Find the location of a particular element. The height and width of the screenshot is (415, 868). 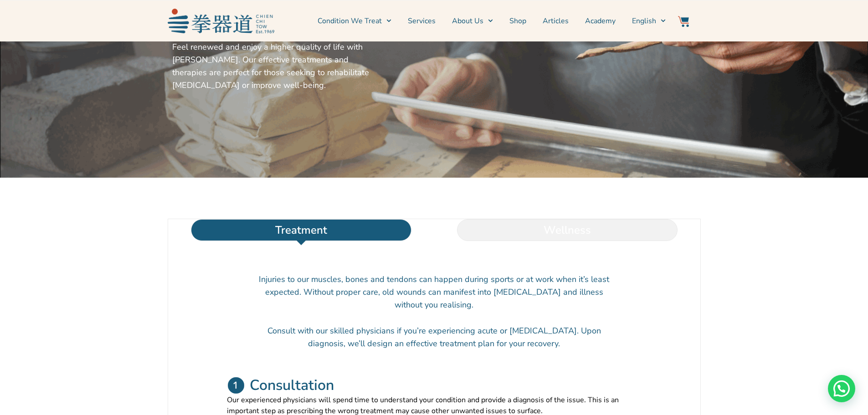

a: Condition We Treat is located at coordinates (355, 21).